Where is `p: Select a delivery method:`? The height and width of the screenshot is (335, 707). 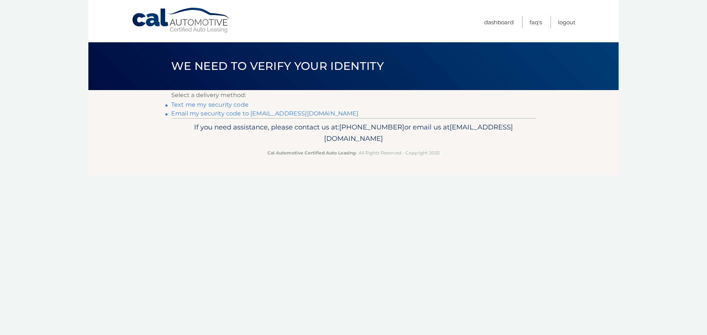
p: Select a delivery method: is located at coordinates (354, 95).